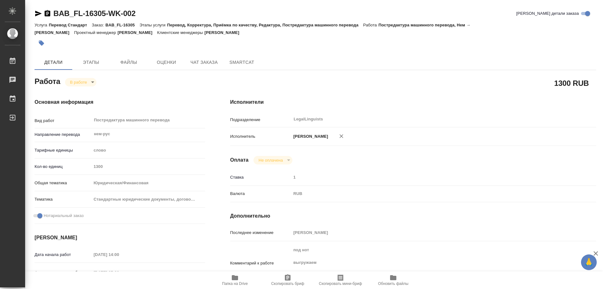 The width and height of the screenshot is (603, 289). Describe the element at coordinates (166, 62) in the screenshot. I see `span: Оценки` at that location.